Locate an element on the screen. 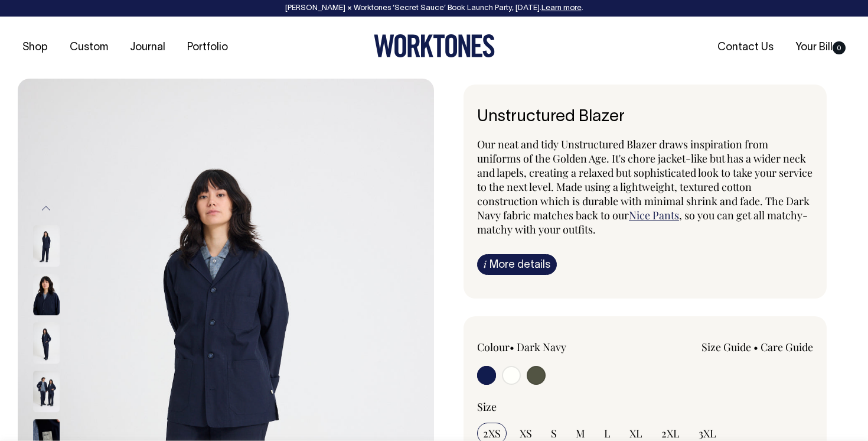 The image size is (868, 441). span: M is located at coordinates (581, 433).